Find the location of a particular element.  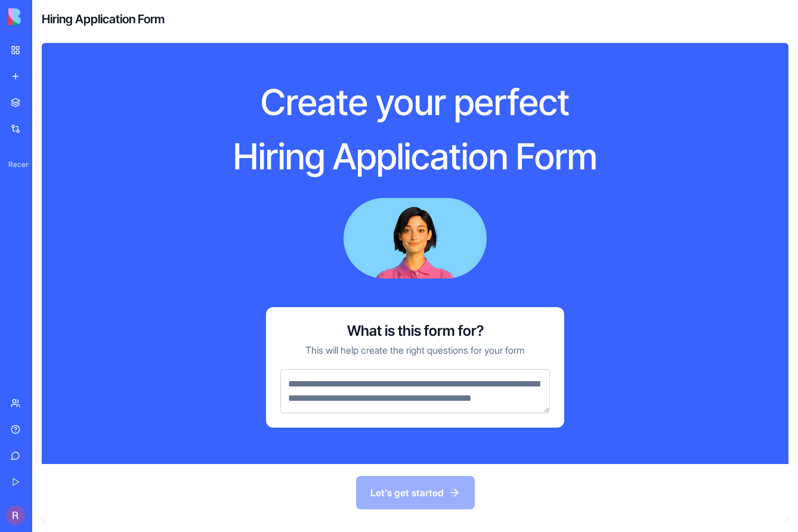

h1: Hiring Application Form is located at coordinates (415, 156).